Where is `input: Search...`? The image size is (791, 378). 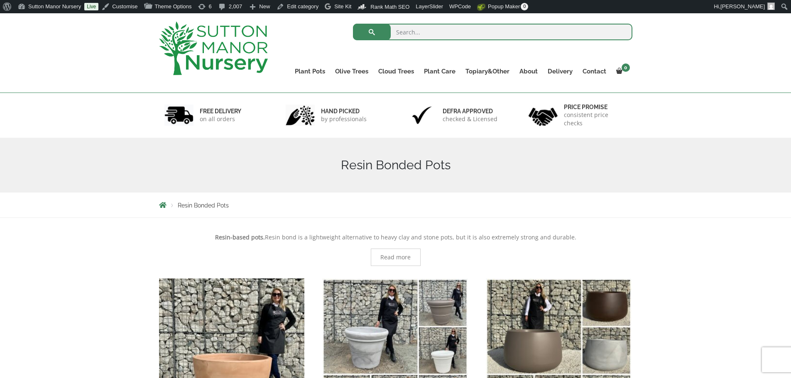 input: Search... is located at coordinates (493, 32).